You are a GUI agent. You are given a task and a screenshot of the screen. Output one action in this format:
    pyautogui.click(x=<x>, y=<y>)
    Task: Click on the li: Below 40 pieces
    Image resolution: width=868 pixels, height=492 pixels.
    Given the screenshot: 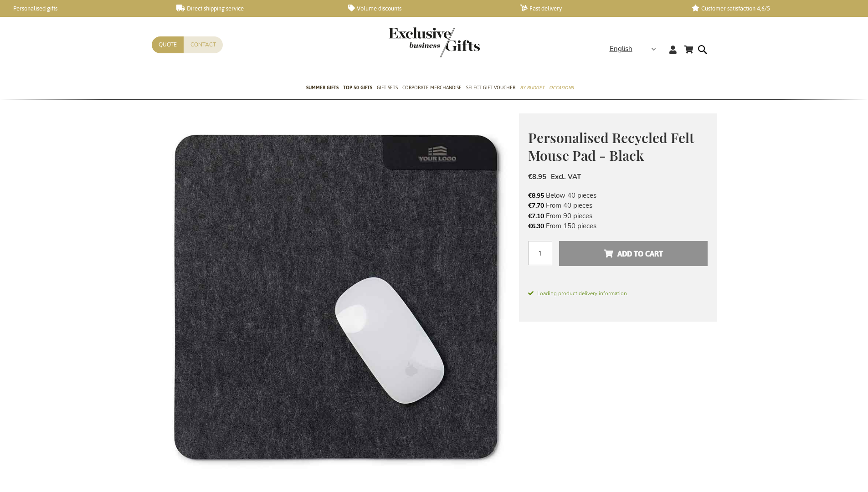 What is the action you would take?
    pyautogui.click(x=618, y=196)
    